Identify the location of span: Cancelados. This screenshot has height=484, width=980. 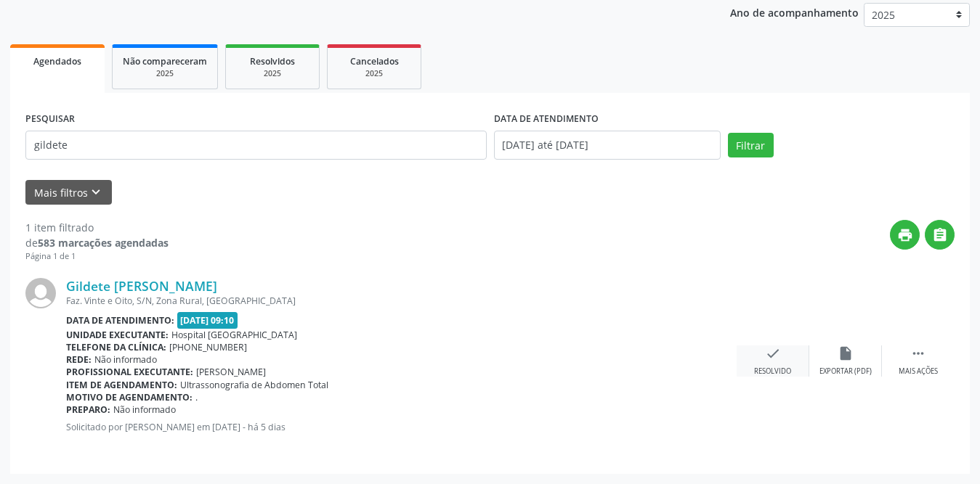
(374, 61).